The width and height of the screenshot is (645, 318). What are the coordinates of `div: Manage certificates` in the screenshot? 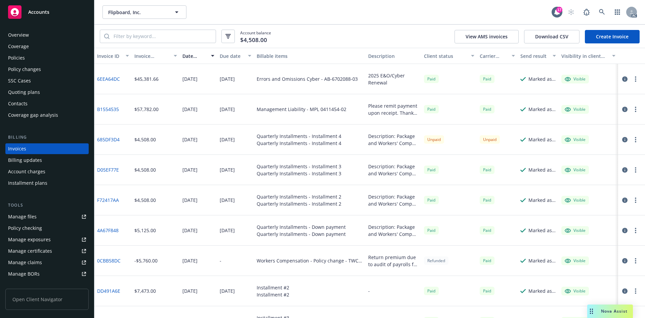 It's located at (30, 251).